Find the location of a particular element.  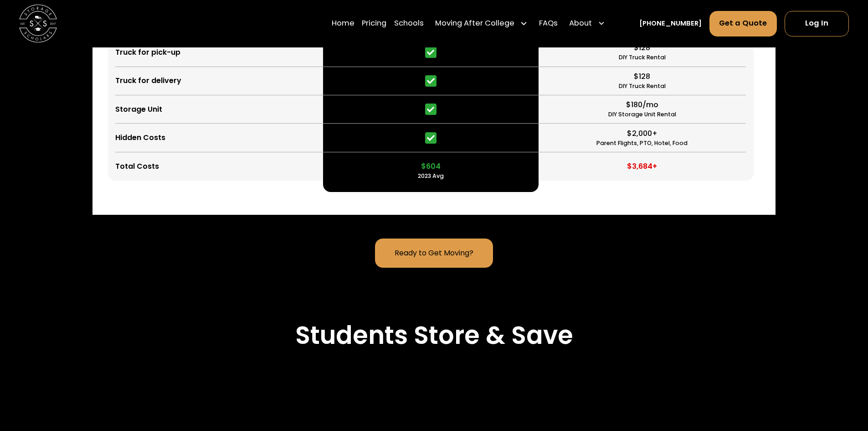

div: Hidden Costs is located at coordinates (140, 138).